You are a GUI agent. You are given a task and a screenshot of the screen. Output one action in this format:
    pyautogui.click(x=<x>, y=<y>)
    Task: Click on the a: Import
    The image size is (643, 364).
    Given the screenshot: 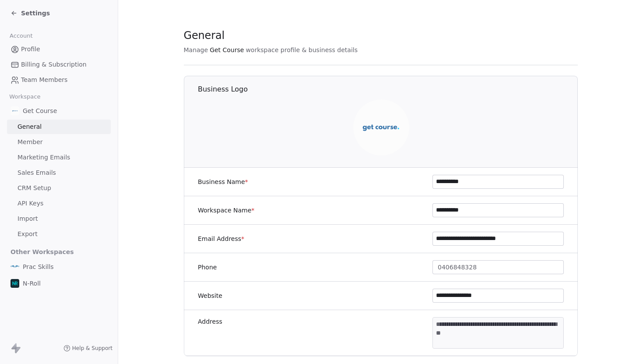 What is the action you would take?
    pyautogui.click(x=59, y=218)
    